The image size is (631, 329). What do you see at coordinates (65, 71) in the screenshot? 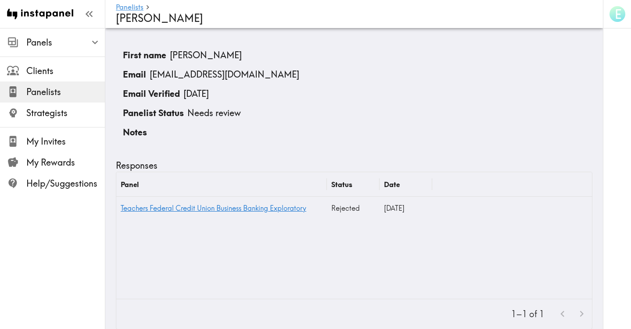
I see `span: Clients` at bounding box center [65, 71].